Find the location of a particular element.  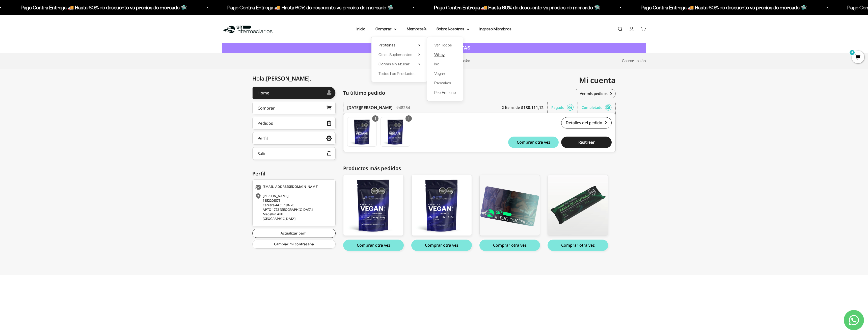

div: Pedidos is located at coordinates (265, 124).